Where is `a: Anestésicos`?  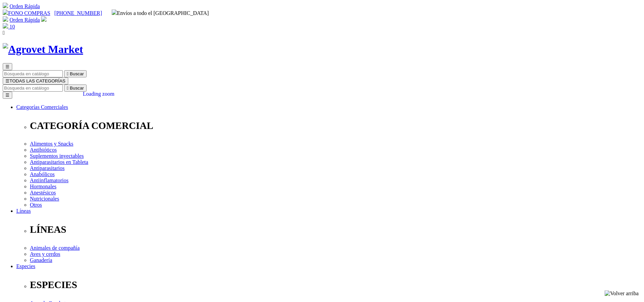 a: Anestésicos is located at coordinates (43, 193).